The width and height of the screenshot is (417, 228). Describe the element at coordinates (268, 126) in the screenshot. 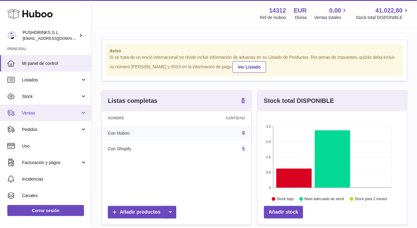

I see `text: 3.2` at that location.